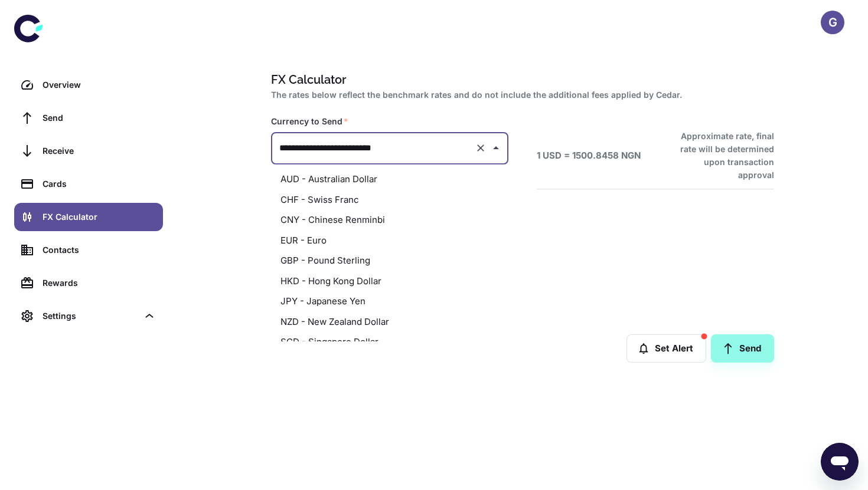  Describe the element at coordinates (390, 179) in the screenshot. I see `li: AUD - Australian Dollar` at that location.